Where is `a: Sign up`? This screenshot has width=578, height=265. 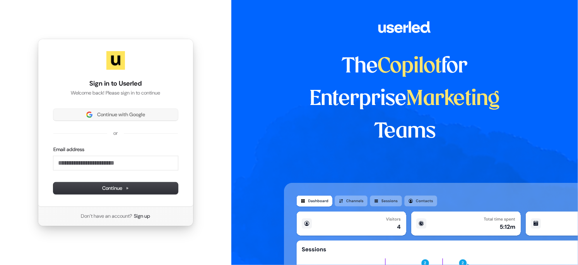 a: Sign up is located at coordinates (142, 216).